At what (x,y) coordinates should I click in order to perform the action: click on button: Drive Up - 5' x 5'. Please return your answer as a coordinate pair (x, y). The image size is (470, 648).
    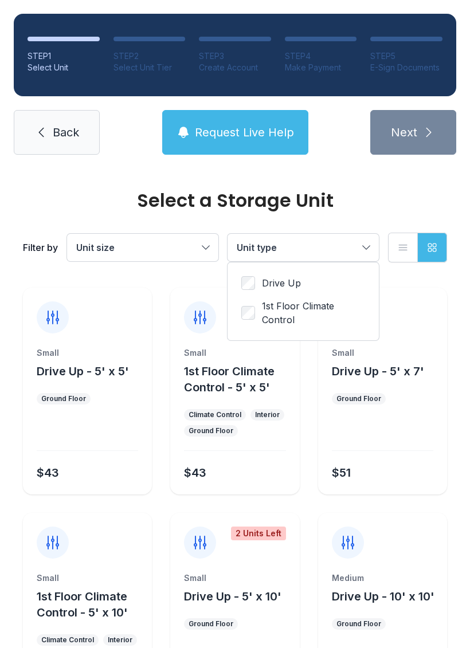
    Looking at the image, I should click on (83, 371).